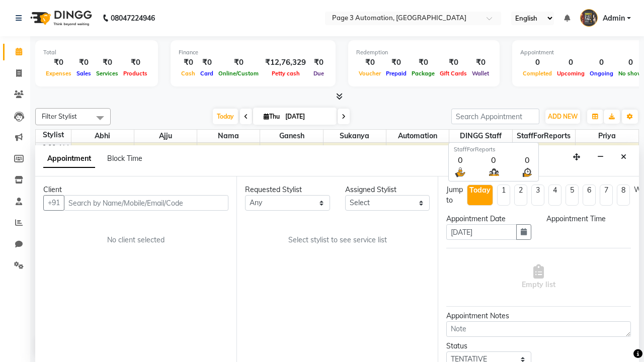 This screenshot has width=644, height=362. Describe the element at coordinates (287, 190) in the screenshot. I see `div: Requested Stylist` at that location.